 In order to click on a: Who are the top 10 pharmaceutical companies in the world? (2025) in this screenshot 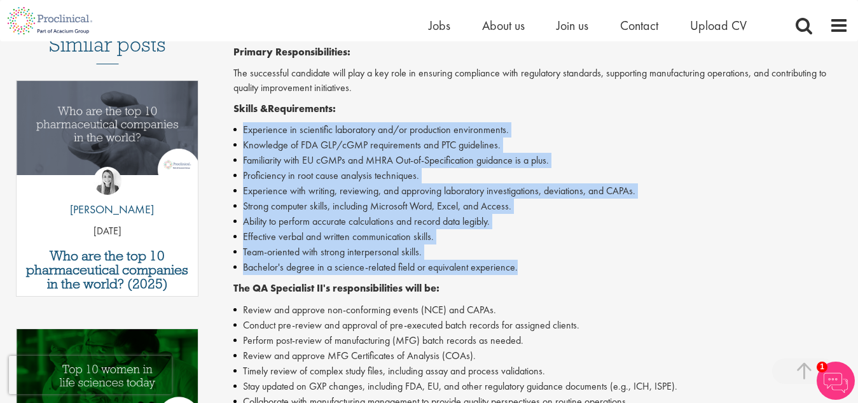, I will do `click(107, 270)`.